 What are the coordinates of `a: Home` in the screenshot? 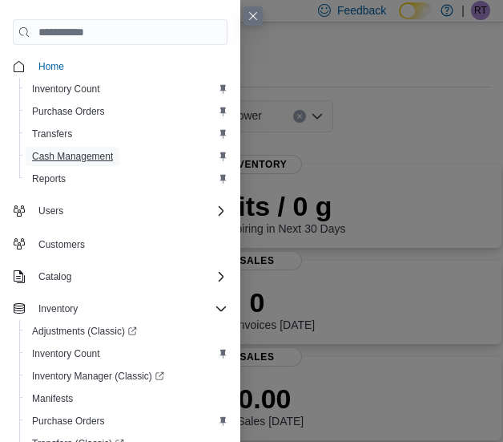 It's located at (51, 67).